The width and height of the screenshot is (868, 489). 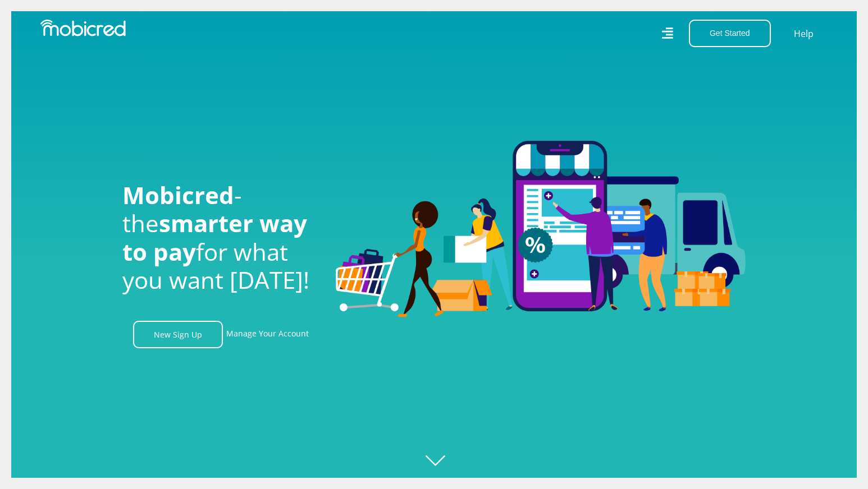 I want to click on a: Help, so click(x=803, y=33).